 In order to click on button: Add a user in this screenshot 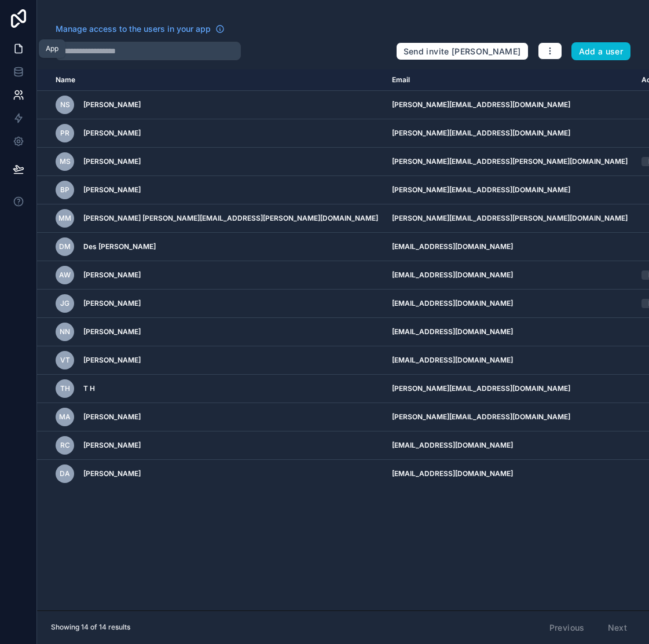, I will do `click(601, 52)`.